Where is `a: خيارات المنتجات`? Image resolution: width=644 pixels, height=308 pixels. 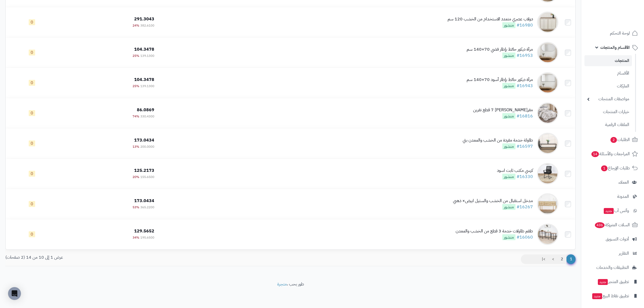
a: خيارات المنتجات is located at coordinates (608, 112).